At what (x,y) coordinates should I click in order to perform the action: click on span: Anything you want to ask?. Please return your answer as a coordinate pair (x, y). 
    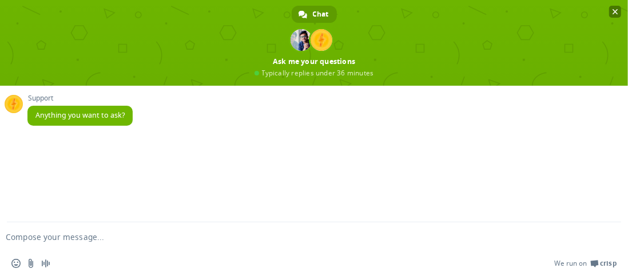
    Looking at the image, I should click on (80, 115).